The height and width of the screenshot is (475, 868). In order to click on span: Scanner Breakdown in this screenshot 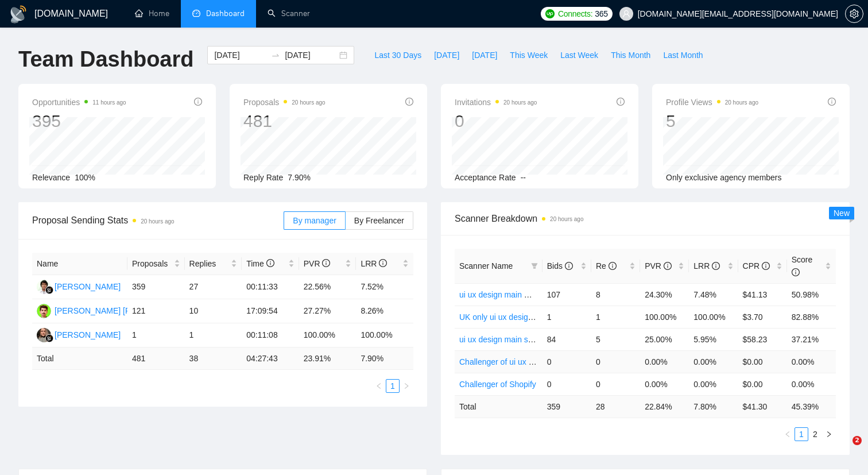, I will do `click(646, 218)`.